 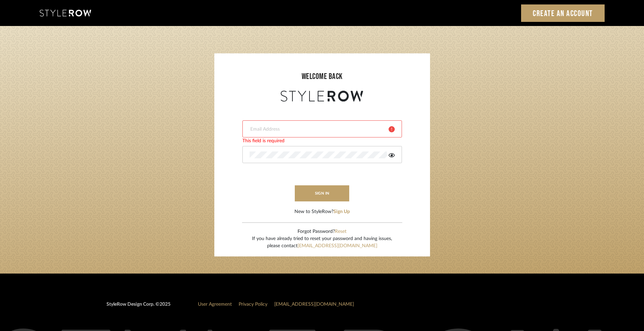 I want to click on div: New to StyleRow?, so click(x=322, y=211).